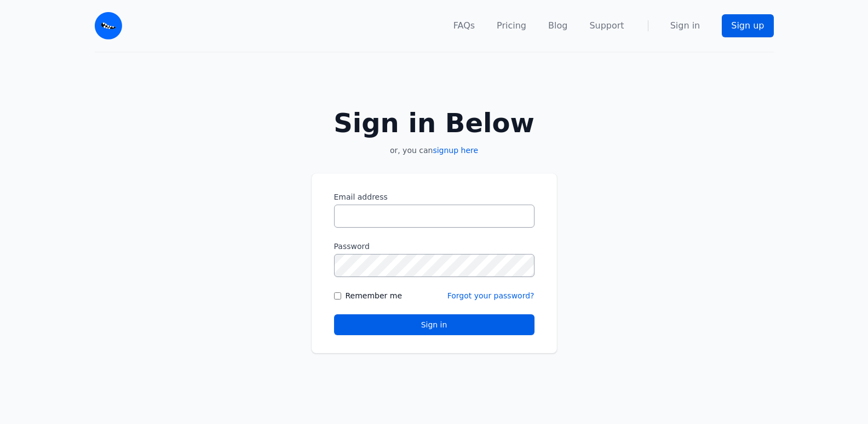 The width and height of the screenshot is (868, 424). Describe the element at coordinates (455, 150) in the screenshot. I see `a: signup here` at that location.